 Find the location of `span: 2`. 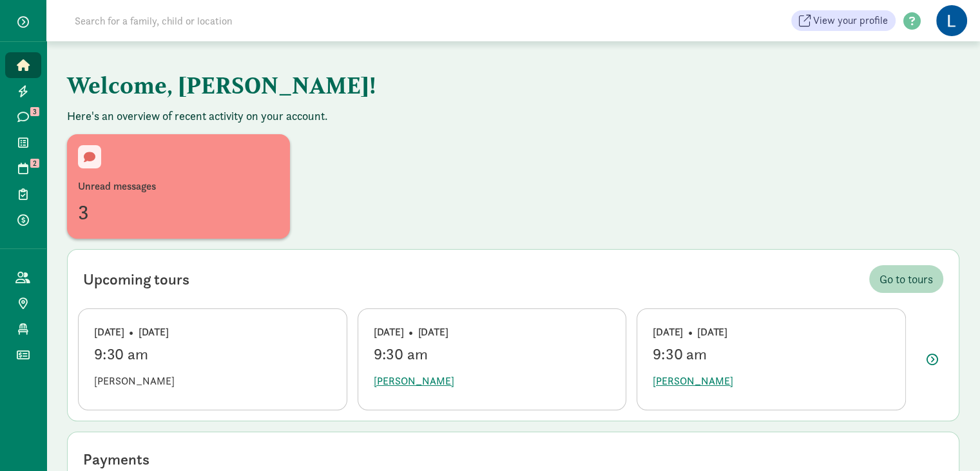

span: 2 is located at coordinates (35, 163).